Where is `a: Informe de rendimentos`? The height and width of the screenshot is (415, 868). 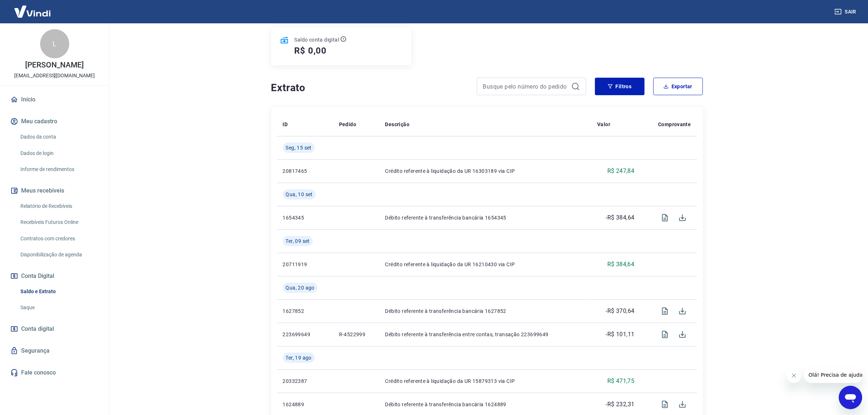
a: Informe de rendimentos is located at coordinates (58, 169).